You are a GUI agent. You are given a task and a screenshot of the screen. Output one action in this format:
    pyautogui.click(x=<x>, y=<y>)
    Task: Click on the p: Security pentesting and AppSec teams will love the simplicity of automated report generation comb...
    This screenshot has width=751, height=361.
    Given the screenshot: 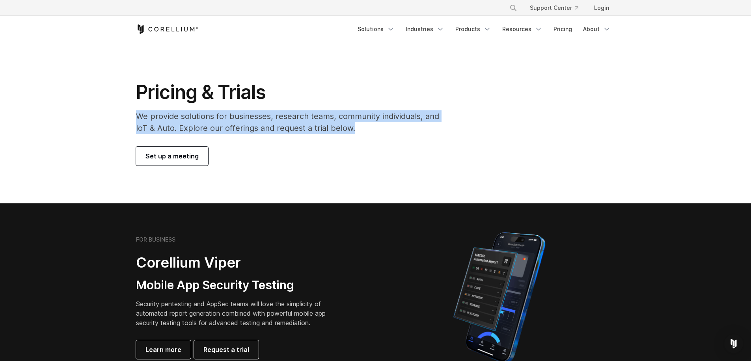 What is the action you would take?
    pyautogui.click(x=237, y=314)
    